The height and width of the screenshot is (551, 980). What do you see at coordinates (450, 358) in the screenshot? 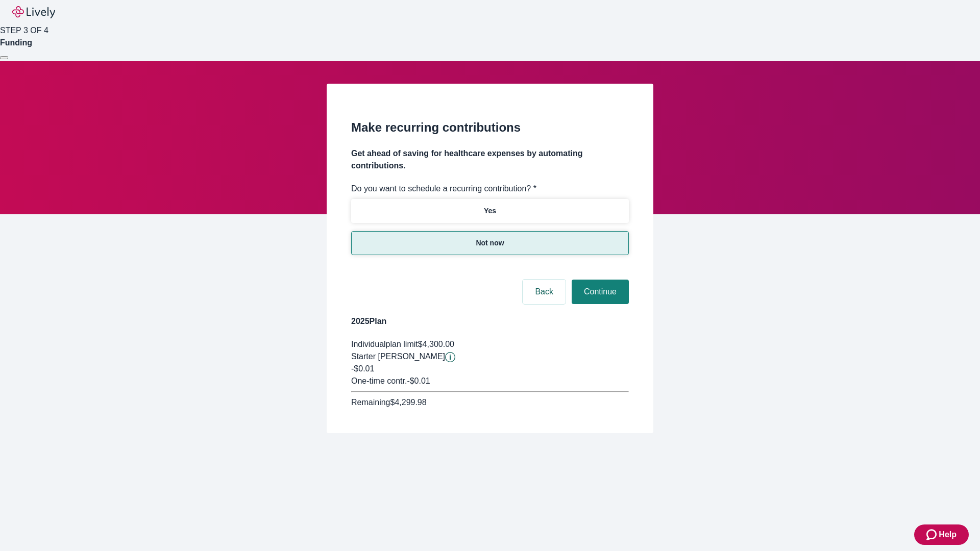
I see `button: Lively will contribute $0.01 to establish your account` at bounding box center [450, 358].